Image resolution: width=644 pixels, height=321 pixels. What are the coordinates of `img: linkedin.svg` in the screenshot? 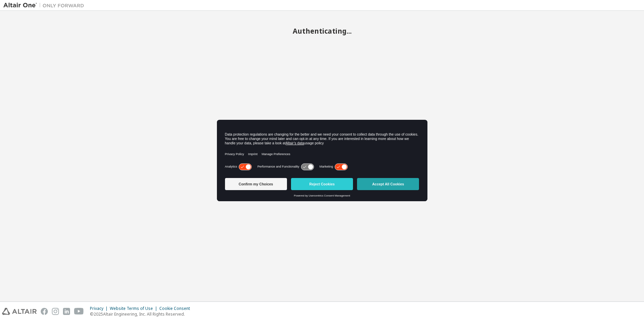 It's located at (66, 311).